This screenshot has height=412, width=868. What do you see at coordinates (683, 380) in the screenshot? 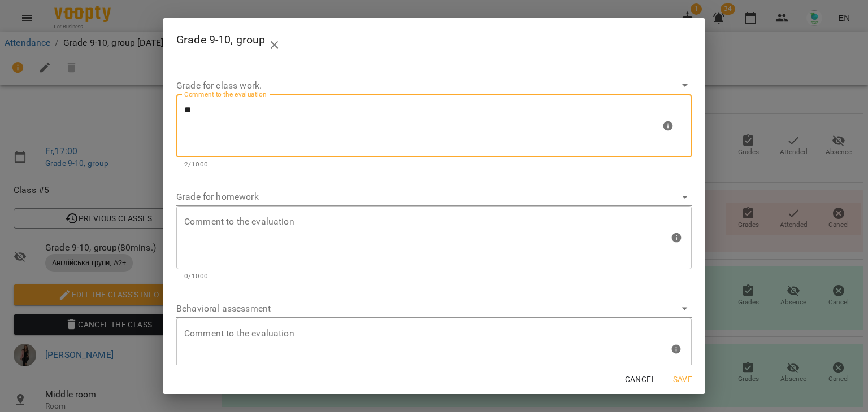
I see `button: Save` at bounding box center [683, 380].